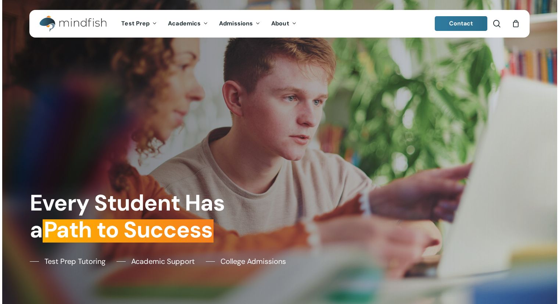  What do you see at coordinates (279, 24) in the screenshot?
I see `header: Main Menu` at bounding box center [279, 24].